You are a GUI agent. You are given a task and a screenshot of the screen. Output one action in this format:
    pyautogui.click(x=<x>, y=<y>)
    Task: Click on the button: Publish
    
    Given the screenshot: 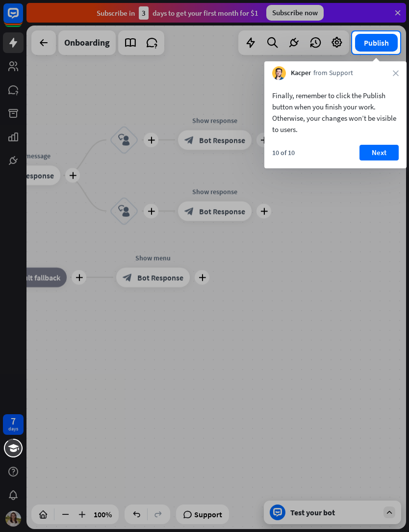 What is the action you would take?
    pyautogui.click(x=376, y=43)
    